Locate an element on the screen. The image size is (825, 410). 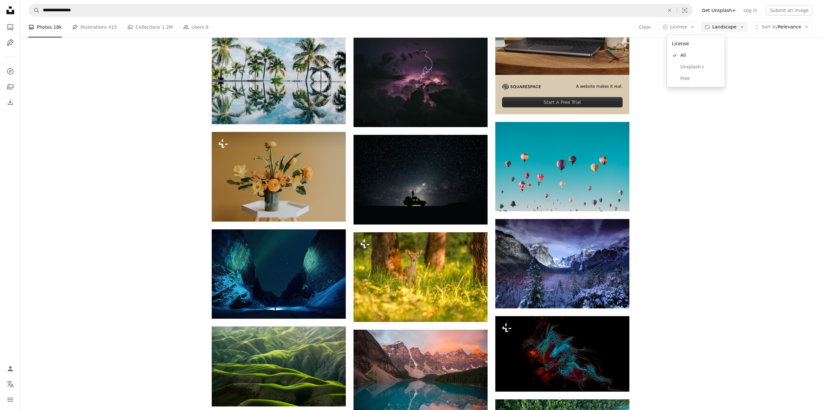
span: Unsplash+ is located at coordinates (700, 67).